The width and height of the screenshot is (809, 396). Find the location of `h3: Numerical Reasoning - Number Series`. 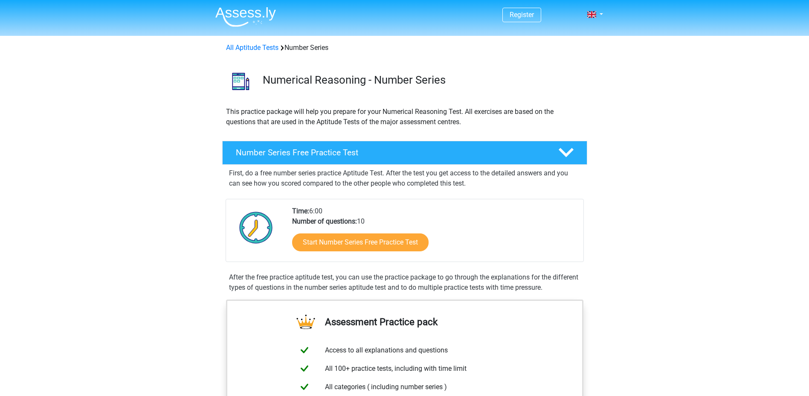

h3: Numerical Reasoning - Number Series is located at coordinates (421, 80).